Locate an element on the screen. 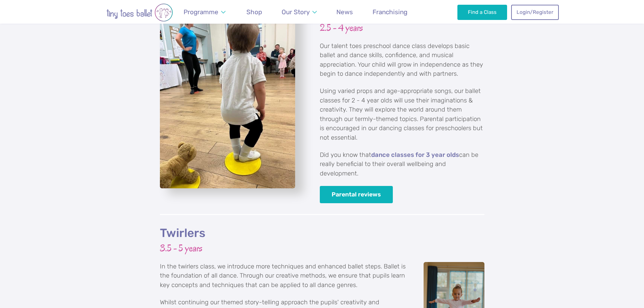 The width and height of the screenshot is (644, 308). a: Parental reviews is located at coordinates (356, 194).